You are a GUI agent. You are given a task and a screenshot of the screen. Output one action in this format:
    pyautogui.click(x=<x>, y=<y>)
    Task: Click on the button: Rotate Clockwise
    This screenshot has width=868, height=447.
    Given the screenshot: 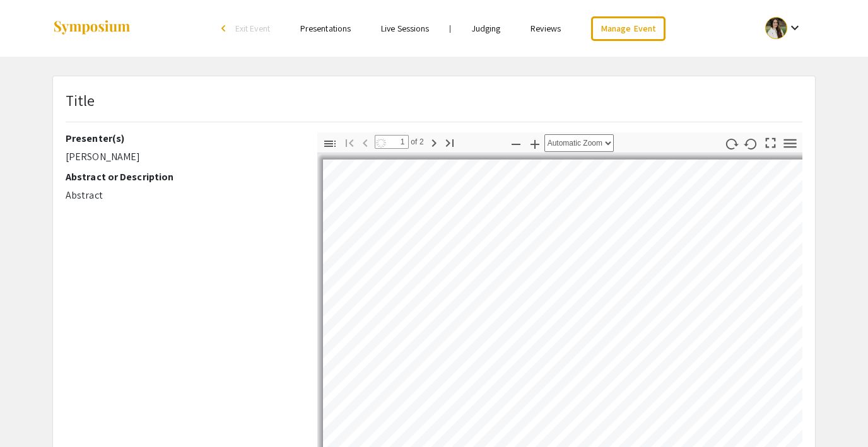 What is the action you would take?
    pyautogui.click(x=731, y=143)
    